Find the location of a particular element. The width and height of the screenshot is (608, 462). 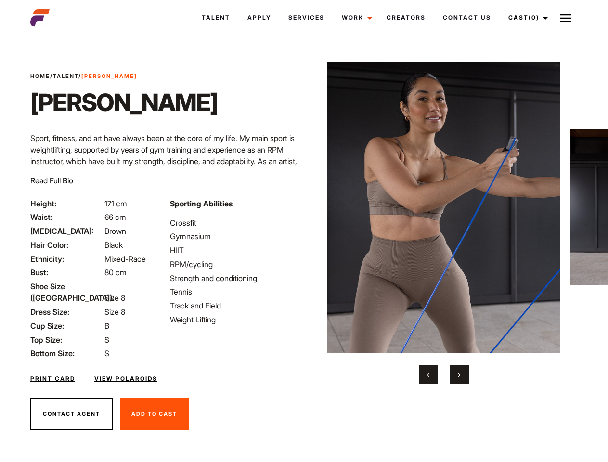

span: Add To Cast is located at coordinates (154, 414).